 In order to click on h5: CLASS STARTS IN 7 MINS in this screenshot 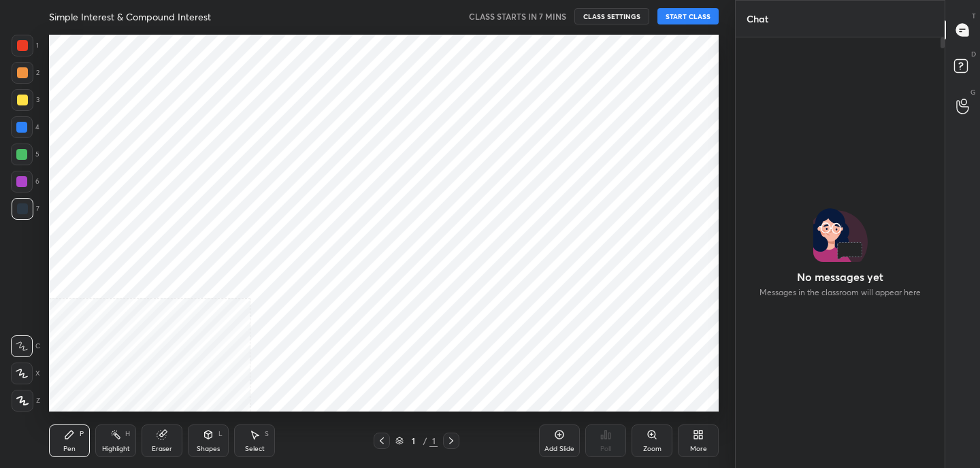, I will do `click(517, 17)`.